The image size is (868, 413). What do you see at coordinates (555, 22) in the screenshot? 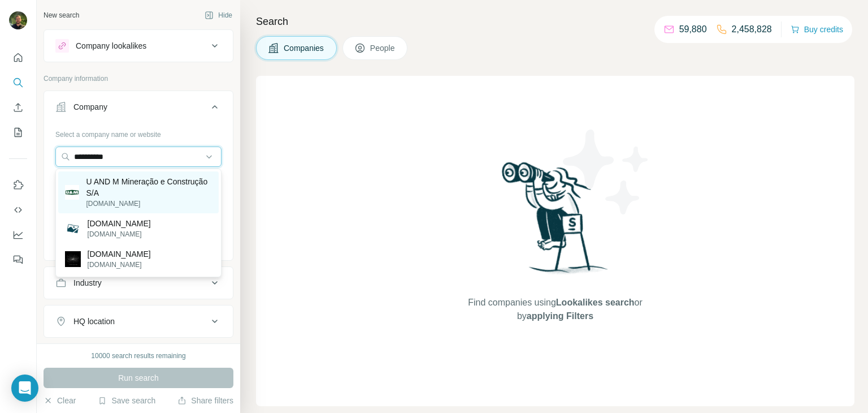
I see `h4: Search` at bounding box center [555, 22].